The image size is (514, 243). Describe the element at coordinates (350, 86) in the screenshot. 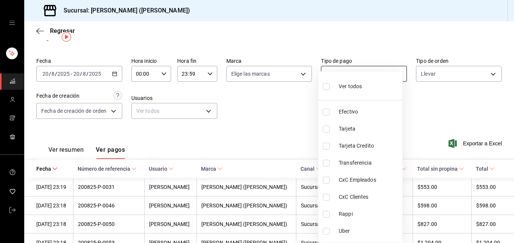

I see `span: Ver todos` at that location.